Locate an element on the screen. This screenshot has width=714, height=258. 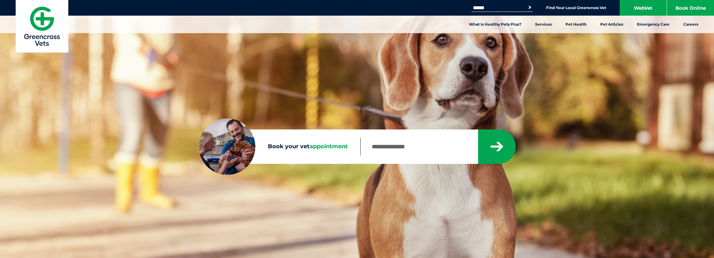
a: Pet Articles is located at coordinates (611, 24).